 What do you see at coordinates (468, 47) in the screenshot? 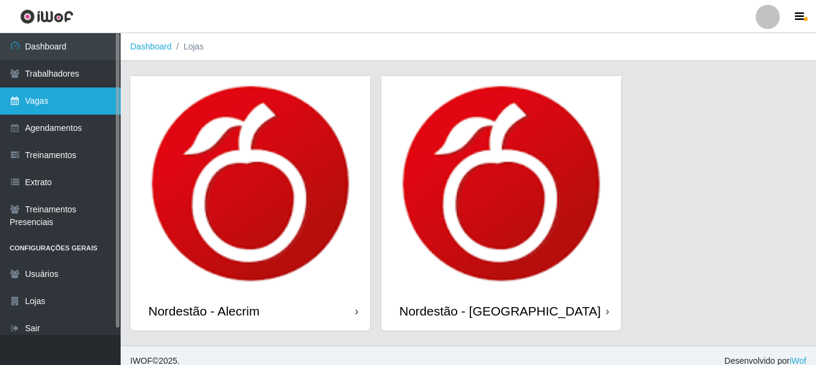
I see `nav: breadcrumb` at bounding box center [468, 47].